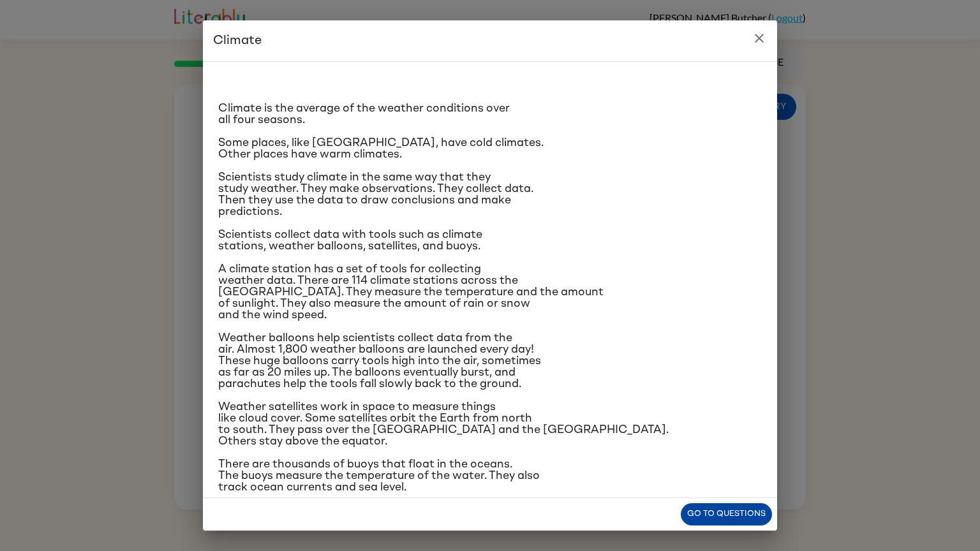  Describe the element at coordinates (350, 240) in the screenshot. I see `span: Scientists collect data with tools such as climate stations, weather balloons, satellites, and bu...` at that location.